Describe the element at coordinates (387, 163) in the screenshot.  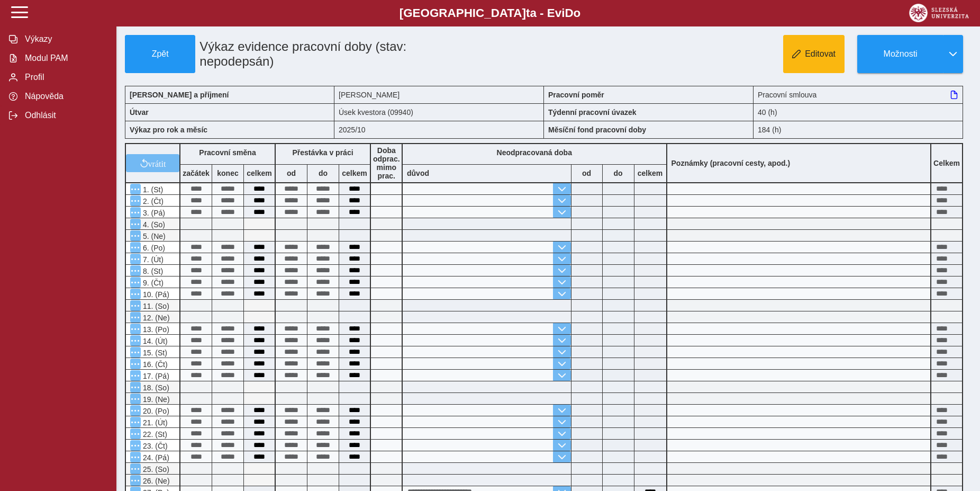
I see `b: Doba odprac. mimo prac.` at that location.